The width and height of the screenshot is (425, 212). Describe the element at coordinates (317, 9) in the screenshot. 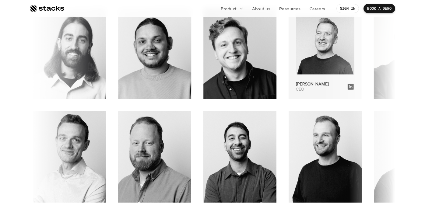

I see `a: Careers` at that location.